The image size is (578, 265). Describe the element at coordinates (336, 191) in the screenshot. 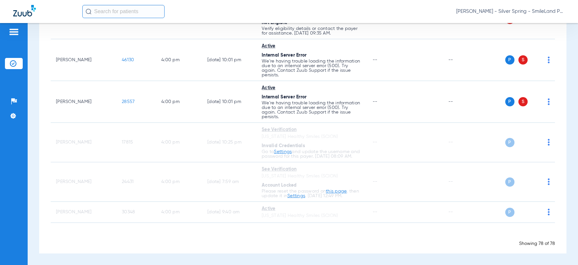

I see `a: this page` at that location.